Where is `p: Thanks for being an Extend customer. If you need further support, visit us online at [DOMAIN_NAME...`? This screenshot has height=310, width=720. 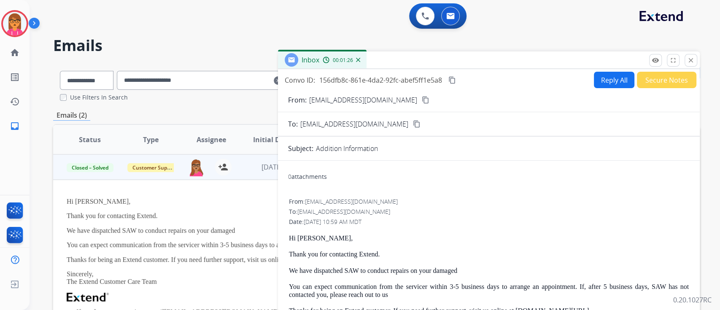 p: Thanks for being an Extend customer. If you need further support, visit us online at [DOMAIN_NAME... is located at coordinates (316, 260).